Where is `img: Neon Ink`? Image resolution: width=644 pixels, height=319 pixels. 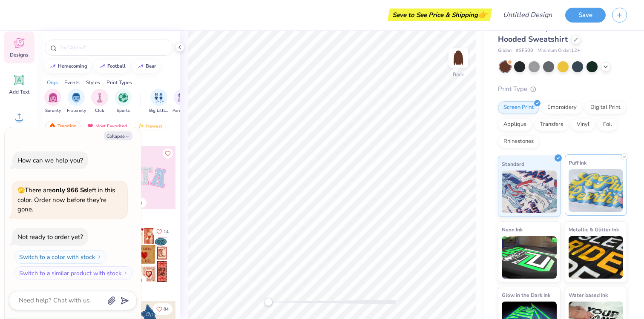
img: Neon Ink is located at coordinates (529, 257).